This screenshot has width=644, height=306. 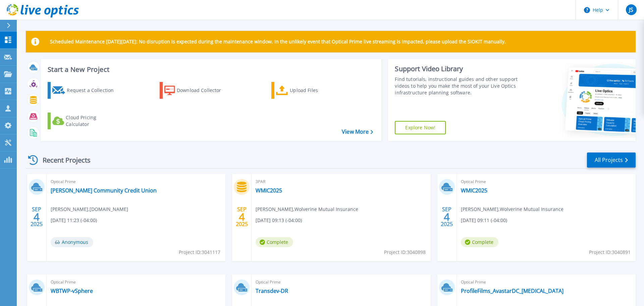 What do you see at coordinates (357, 132) in the screenshot?
I see `a: View More` at bounding box center [357, 132].